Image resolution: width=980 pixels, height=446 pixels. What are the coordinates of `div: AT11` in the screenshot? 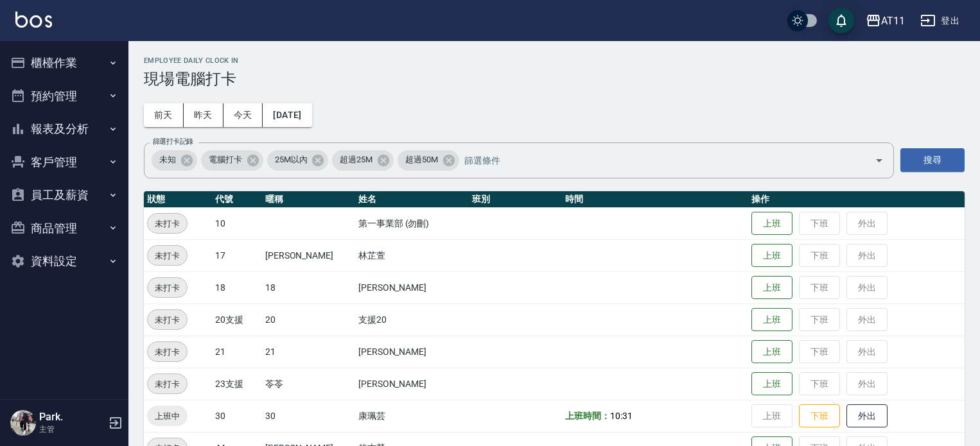 It's located at (892, 21).